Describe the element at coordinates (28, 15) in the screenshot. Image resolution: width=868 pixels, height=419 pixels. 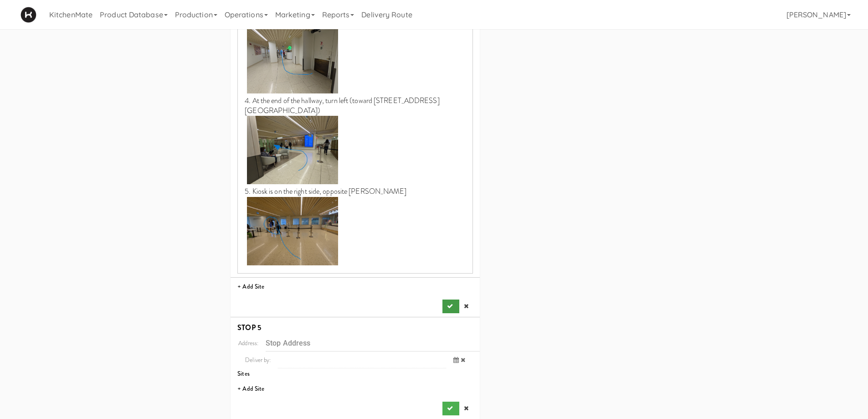
I see `img: Micromart` at that location.